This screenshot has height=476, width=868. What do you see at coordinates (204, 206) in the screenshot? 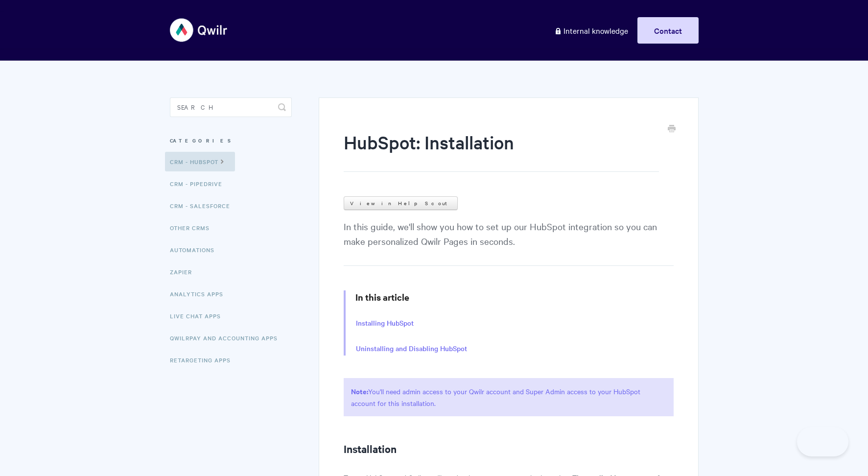
I see `a: CRM - Salesforce` at bounding box center [204, 206].